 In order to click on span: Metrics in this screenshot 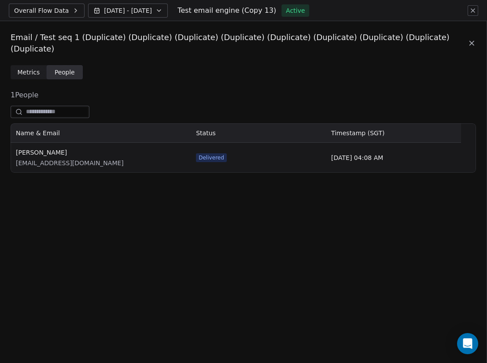, I will do `click(29, 72)`.